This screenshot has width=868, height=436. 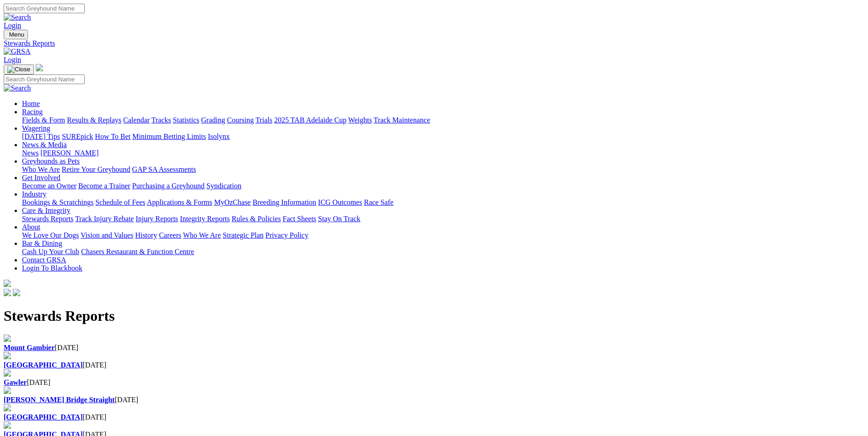 What do you see at coordinates (434, 44) in the screenshot?
I see `div: Stewards Reports` at bounding box center [434, 44].